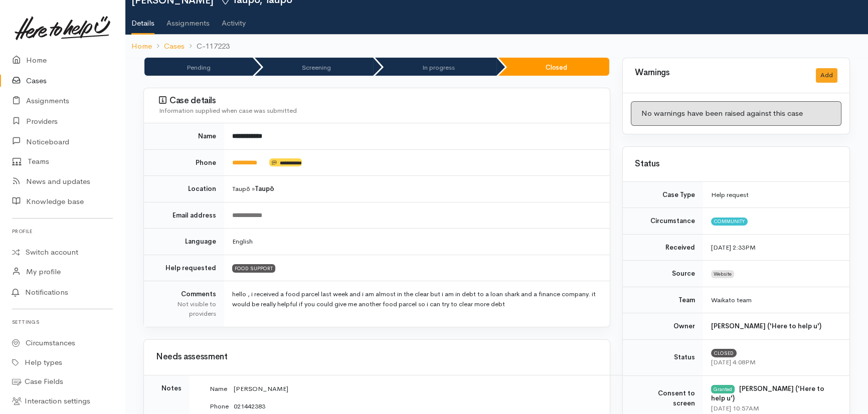 The height and width of the screenshot is (414, 868). Describe the element at coordinates (663, 326) in the screenshot. I see `td: Owner` at that location.